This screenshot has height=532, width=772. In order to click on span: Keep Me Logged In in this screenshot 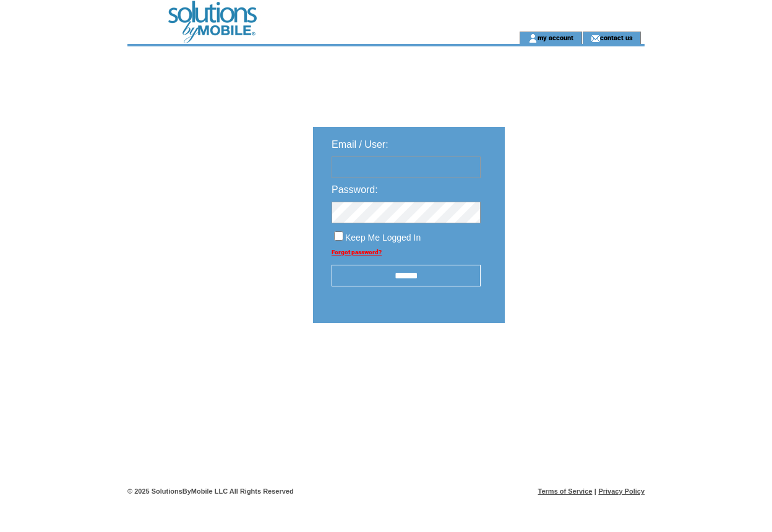, I will do `click(383, 238)`.